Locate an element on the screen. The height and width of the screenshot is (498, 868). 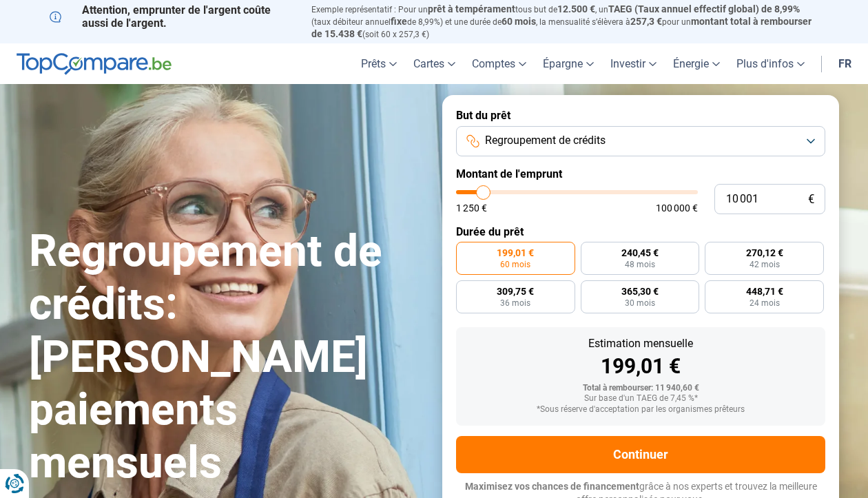
label: Montant de l'emprunt is located at coordinates (641, 174).